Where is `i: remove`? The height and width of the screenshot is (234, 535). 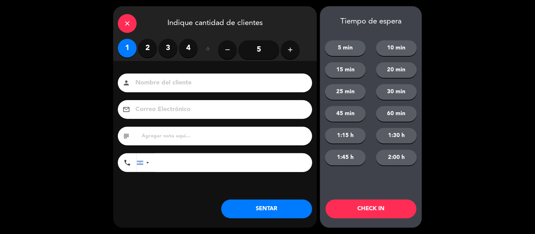
i: remove is located at coordinates (227, 50).